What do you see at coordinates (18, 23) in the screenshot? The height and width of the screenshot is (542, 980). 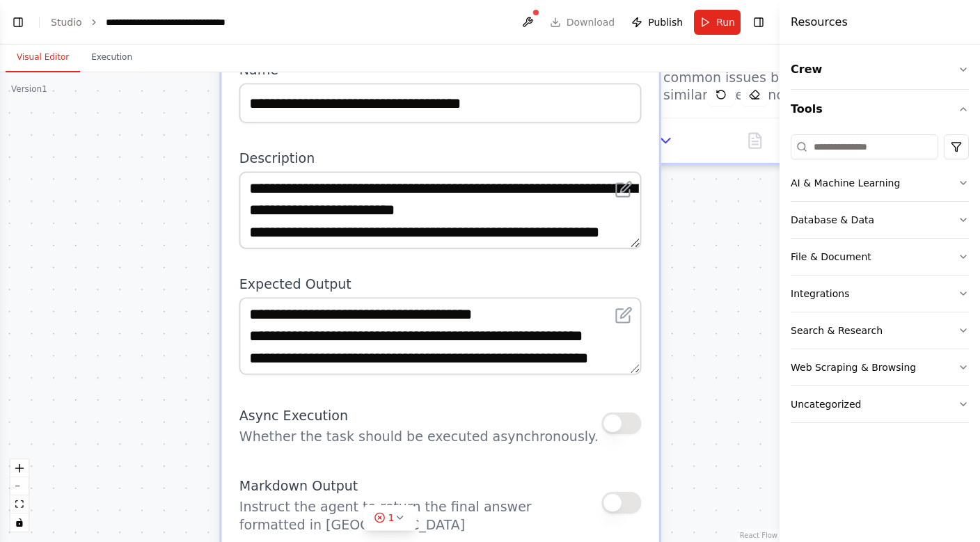 I see `button: Show left sidebar` at bounding box center [18, 23].